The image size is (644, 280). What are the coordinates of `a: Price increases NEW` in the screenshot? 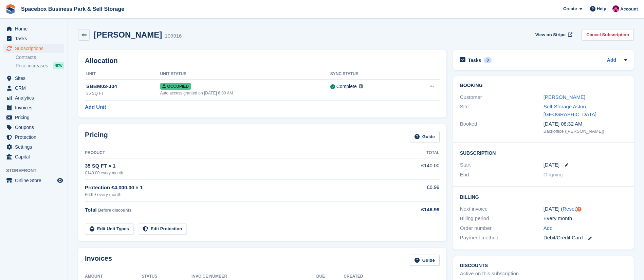 It's located at (40, 66).